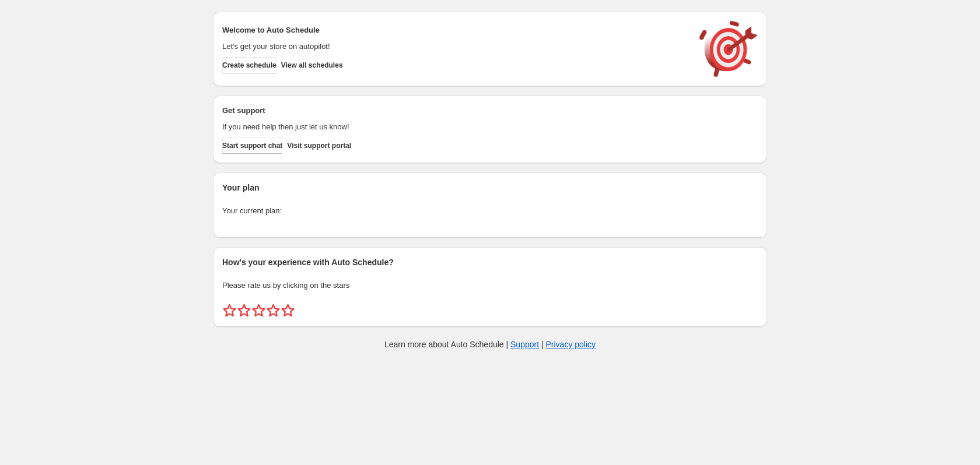 This screenshot has height=465, width=980. I want to click on p: Your current plan:, so click(490, 211).